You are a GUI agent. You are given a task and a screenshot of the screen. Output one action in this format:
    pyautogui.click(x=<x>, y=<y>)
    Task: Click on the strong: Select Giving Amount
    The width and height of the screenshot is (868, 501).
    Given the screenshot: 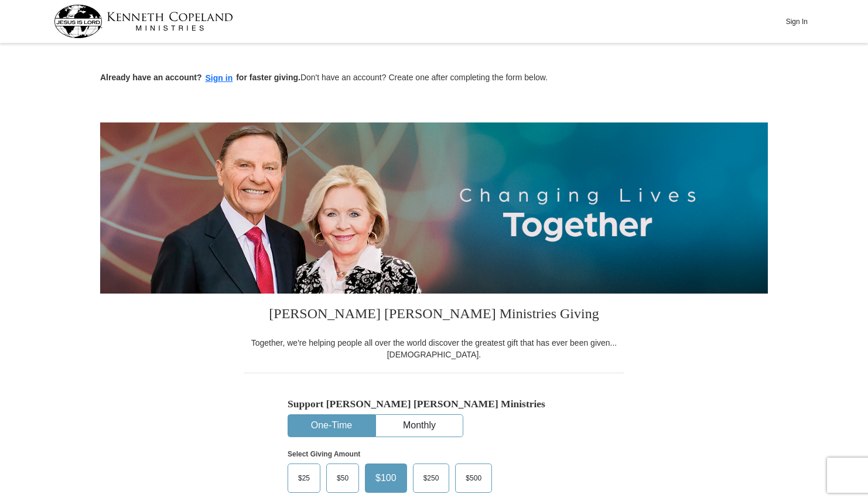 What is the action you would take?
    pyautogui.click(x=324, y=454)
    